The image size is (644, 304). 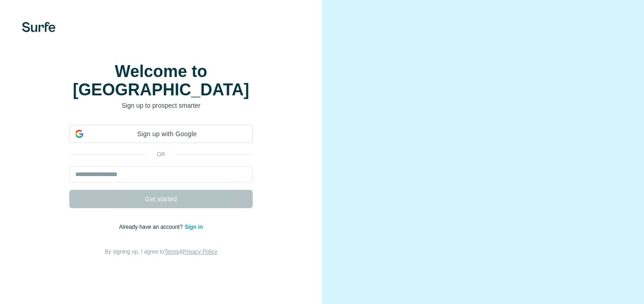 What do you see at coordinates (200, 252) in the screenshot?
I see `a: Privacy Policy` at bounding box center [200, 252].